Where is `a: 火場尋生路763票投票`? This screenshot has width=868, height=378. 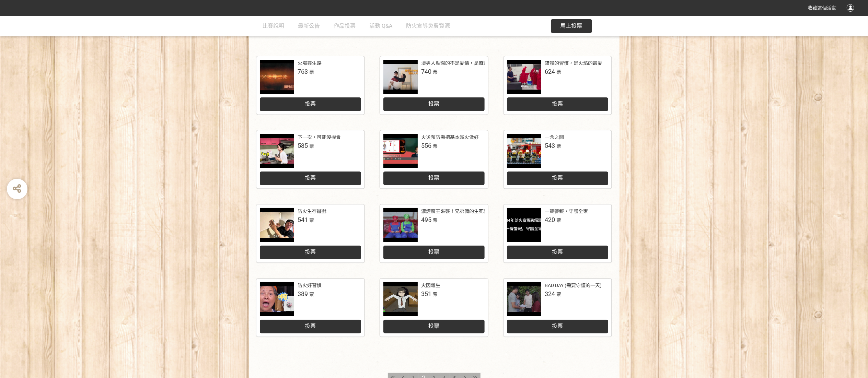 a: 火場尋生路763票投票 is located at coordinates (310, 86).